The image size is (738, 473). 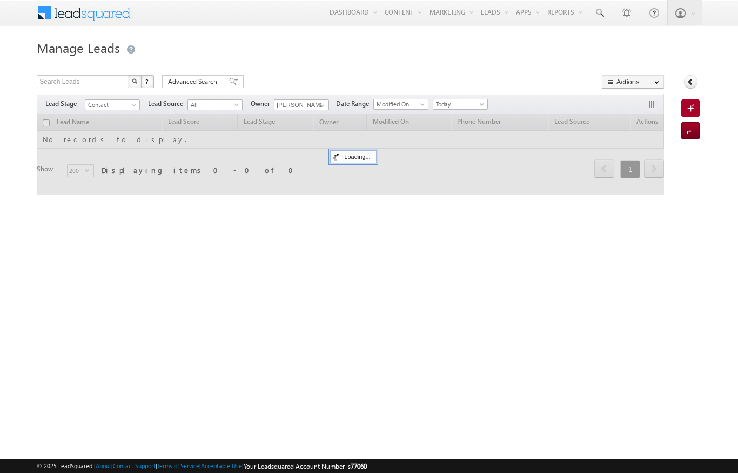 I want to click on span: Modified On, so click(x=399, y=104).